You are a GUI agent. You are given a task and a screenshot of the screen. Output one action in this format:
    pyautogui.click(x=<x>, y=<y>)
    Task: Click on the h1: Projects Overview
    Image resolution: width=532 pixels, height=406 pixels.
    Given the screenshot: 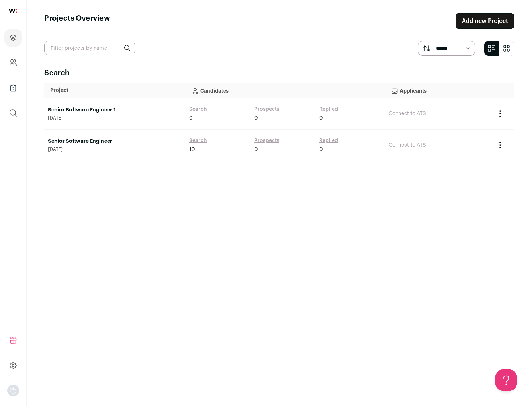 What is the action you would take?
    pyautogui.click(x=77, y=21)
    